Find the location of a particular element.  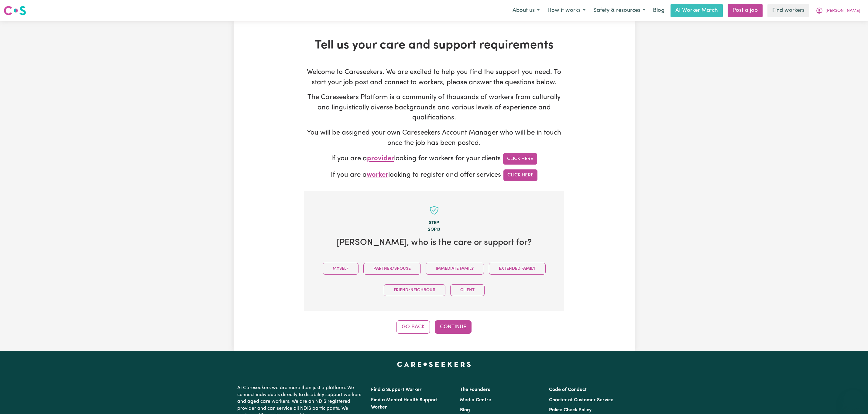

button: My Account is located at coordinates (837, 10).